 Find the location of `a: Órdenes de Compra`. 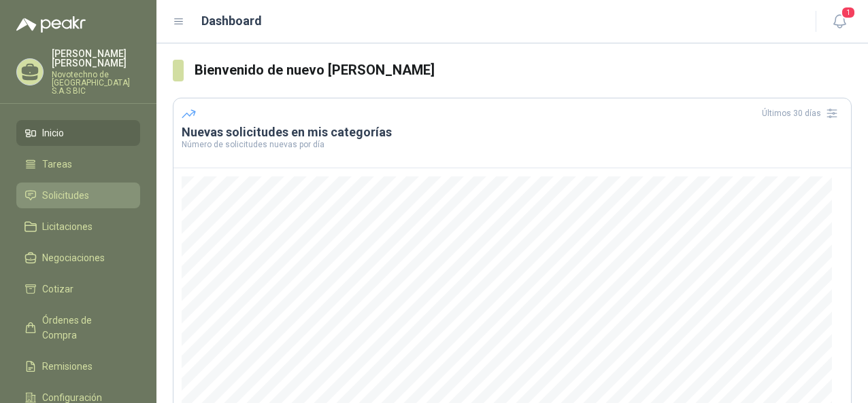

a: Órdenes de Compra is located at coordinates (79, 328).